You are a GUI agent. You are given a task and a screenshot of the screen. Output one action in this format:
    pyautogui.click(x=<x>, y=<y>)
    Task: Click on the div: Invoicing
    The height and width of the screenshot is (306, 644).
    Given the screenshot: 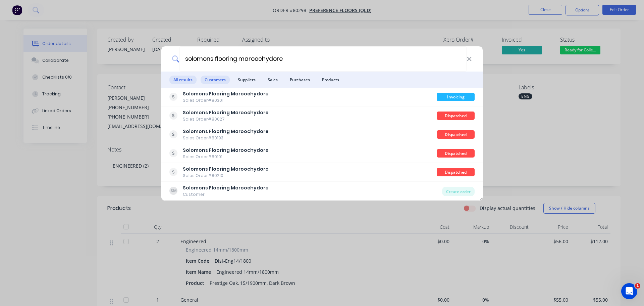 What is the action you would take?
    pyautogui.click(x=456, y=97)
    